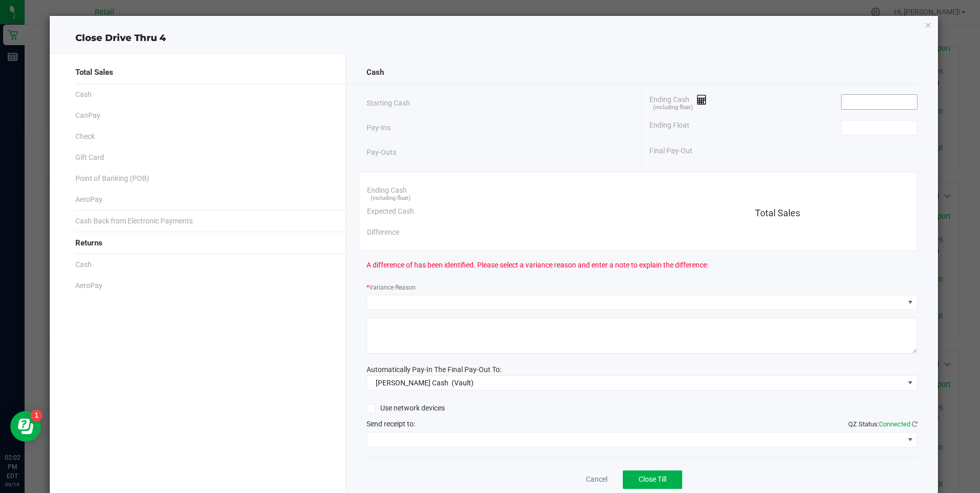 Image resolution: width=980 pixels, height=493 pixels. Describe the element at coordinates (382, 152) in the screenshot. I see `span: Pay-Outs` at that location.